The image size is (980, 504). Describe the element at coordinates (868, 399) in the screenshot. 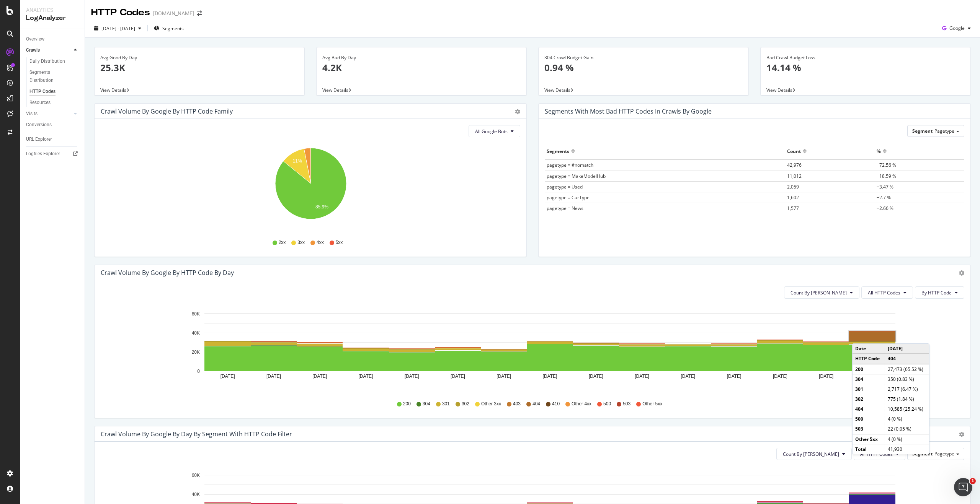

I see `td: 302` at that location.